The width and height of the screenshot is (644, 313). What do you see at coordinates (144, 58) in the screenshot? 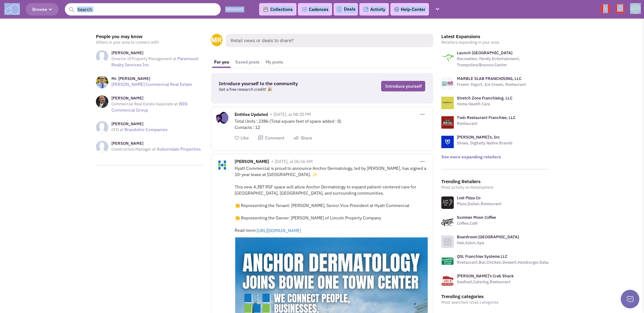
I see `span: Director of Property Management at` at bounding box center [144, 58].